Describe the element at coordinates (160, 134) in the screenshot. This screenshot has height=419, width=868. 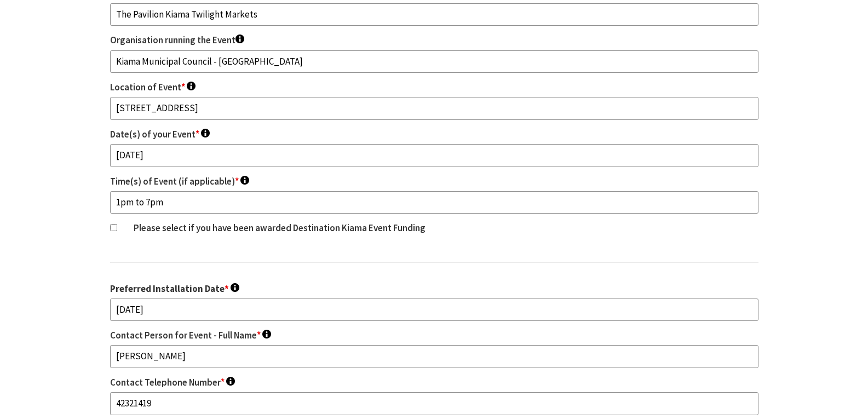
I see `label: Date(s) of your Event` at that location.